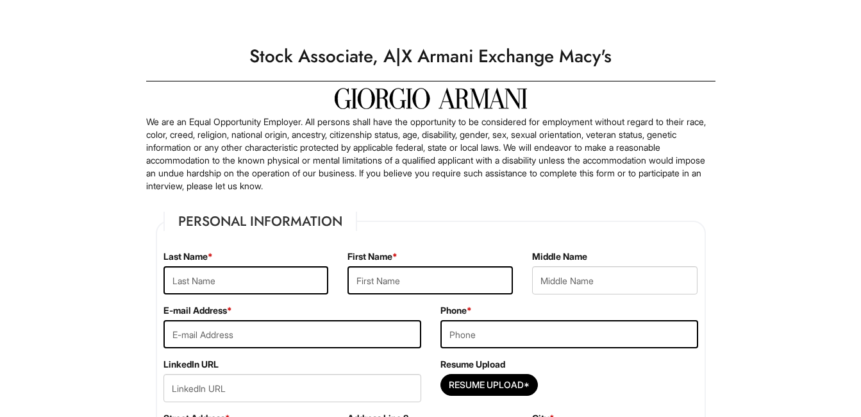 Image resolution: width=861 pixels, height=417 pixels. What do you see at coordinates (191, 364) in the screenshot?
I see `label: LinkedIn URL` at bounding box center [191, 364].